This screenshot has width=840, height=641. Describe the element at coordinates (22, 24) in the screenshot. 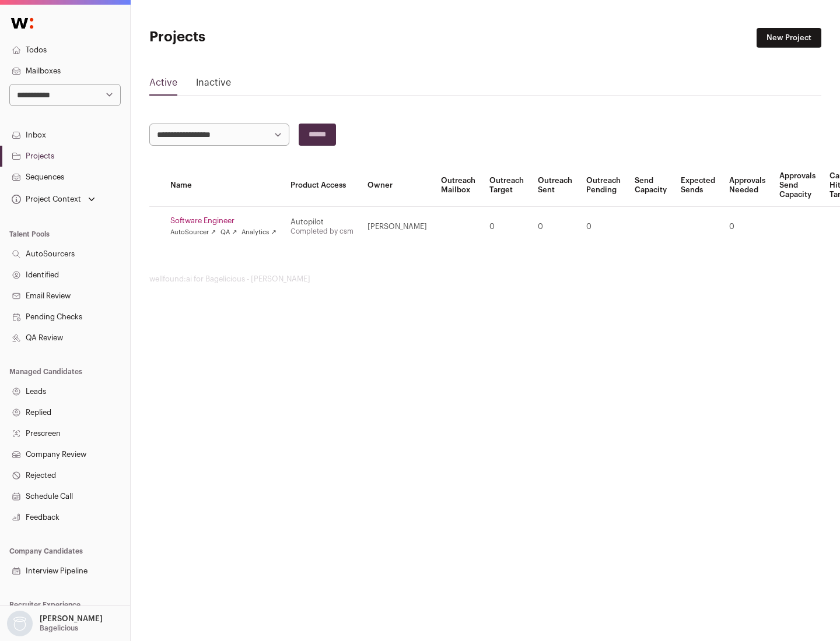

I see `img: Wellfound` at that location.